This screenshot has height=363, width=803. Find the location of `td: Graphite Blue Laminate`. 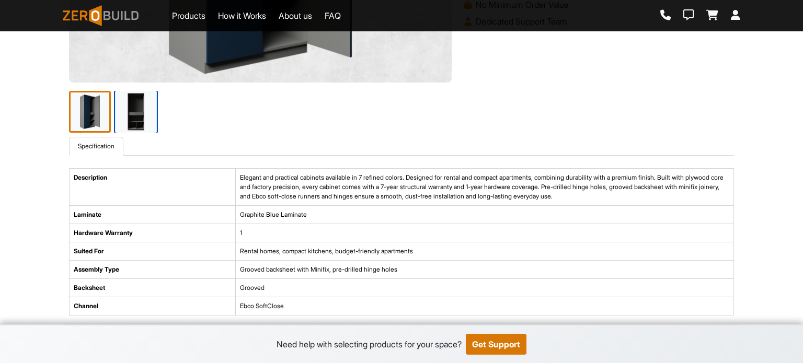

td: Graphite Blue Laminate is located at coordinates (484, 215).